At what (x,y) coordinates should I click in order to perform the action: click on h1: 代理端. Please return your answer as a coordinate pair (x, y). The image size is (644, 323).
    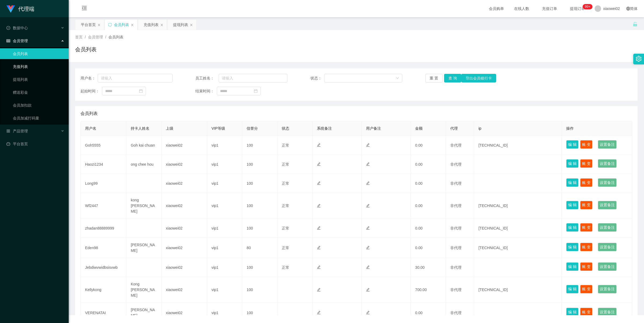
    Looking at the image, I should click on (26, 9).